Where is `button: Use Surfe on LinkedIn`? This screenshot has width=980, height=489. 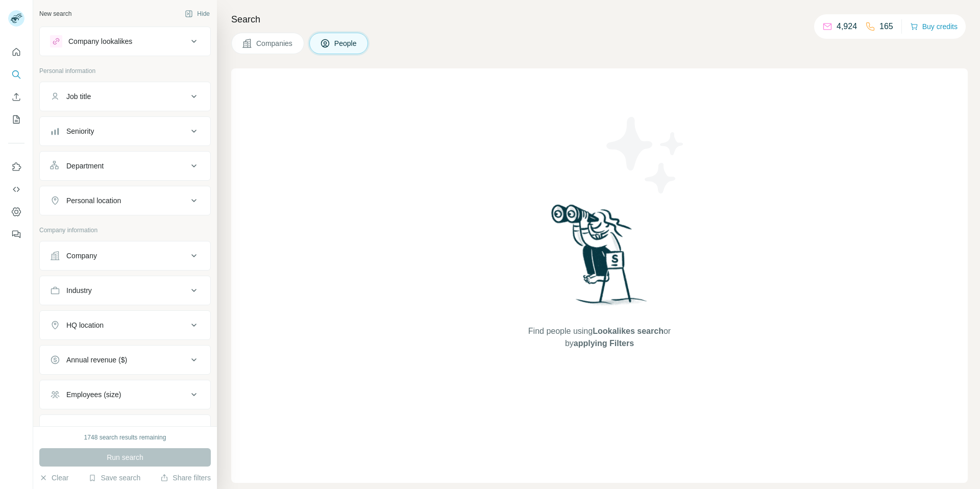
button: Use Surfe on LinkedIn is located at coordinates (17, 167).